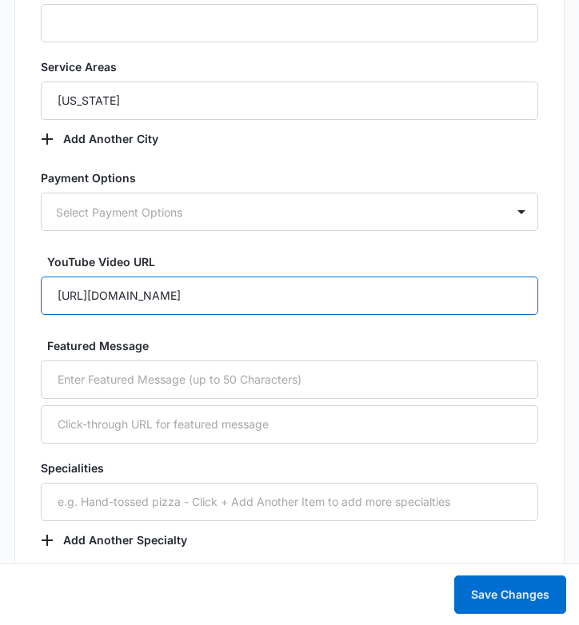  I want to click on input: e.g. Fort Collins - Click + Add Another Item to add more cities, so click(290, 101).